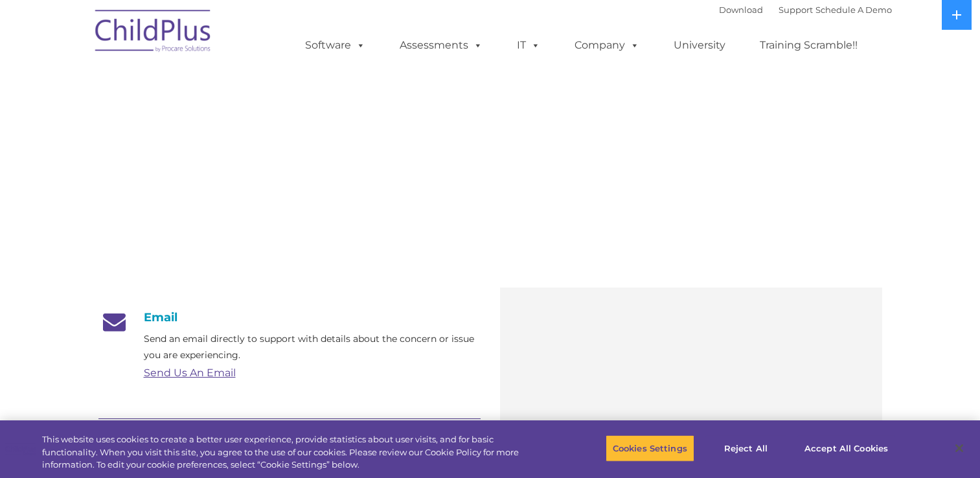  I want to click on a: Training Scramble!!, so click(808, 45).